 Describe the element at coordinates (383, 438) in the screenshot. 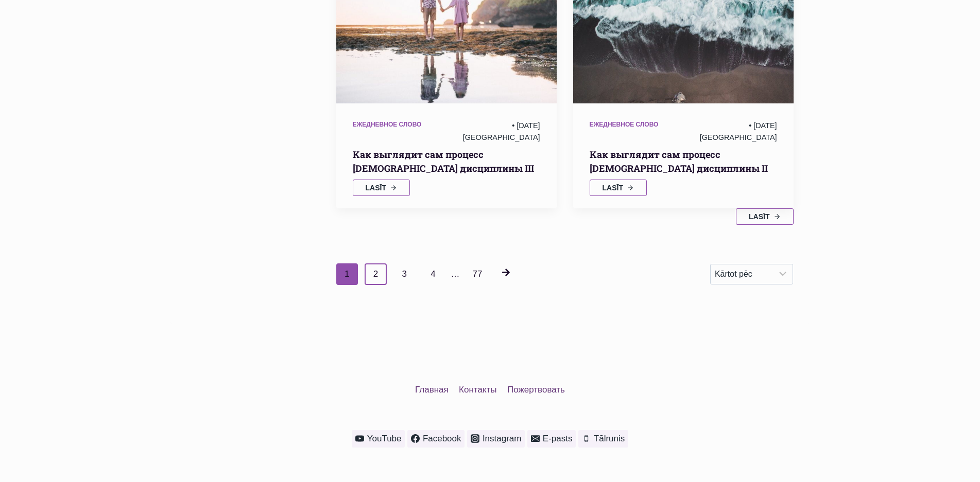

I see `span: YouTube` at that location.